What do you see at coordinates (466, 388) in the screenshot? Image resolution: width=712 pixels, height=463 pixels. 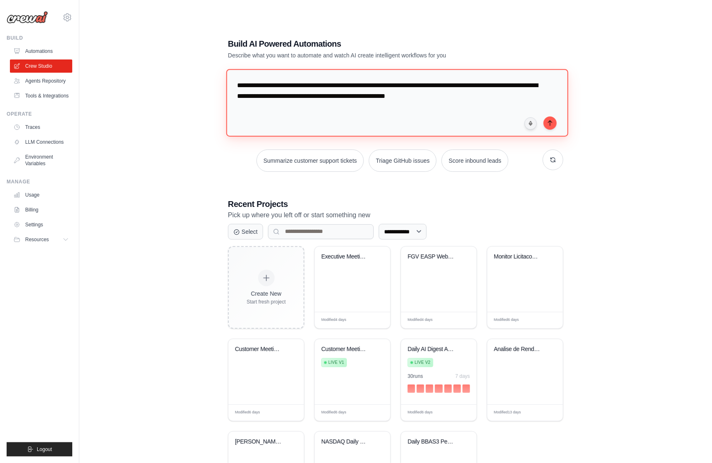 I see `div: Day 7: 1 executions` at bounding box center [466, 388].